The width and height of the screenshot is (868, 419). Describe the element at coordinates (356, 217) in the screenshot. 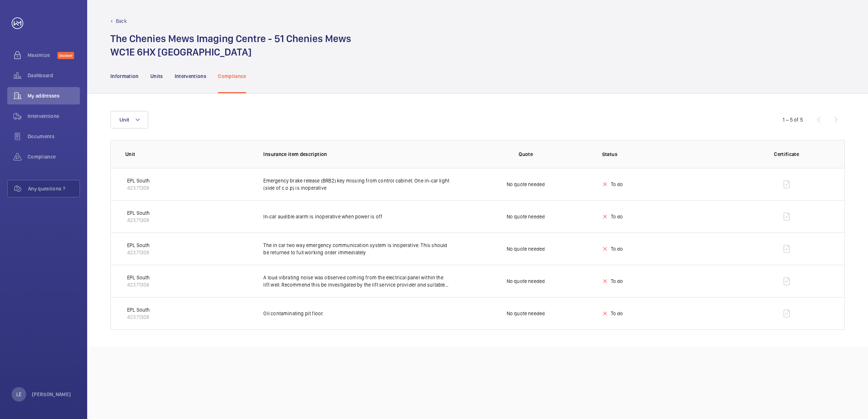

I see `p: In-car audible alarm is inoperative when power is off` at that location.